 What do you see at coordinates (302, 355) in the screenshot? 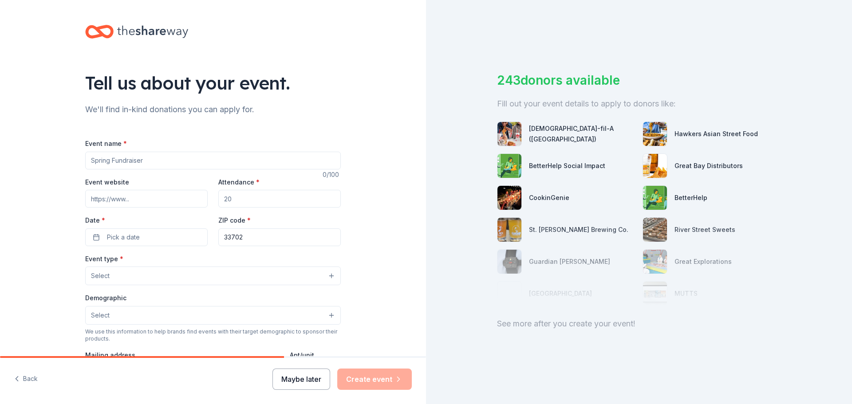
I see `label: Apt/unit` at bounding box center [302, 355].